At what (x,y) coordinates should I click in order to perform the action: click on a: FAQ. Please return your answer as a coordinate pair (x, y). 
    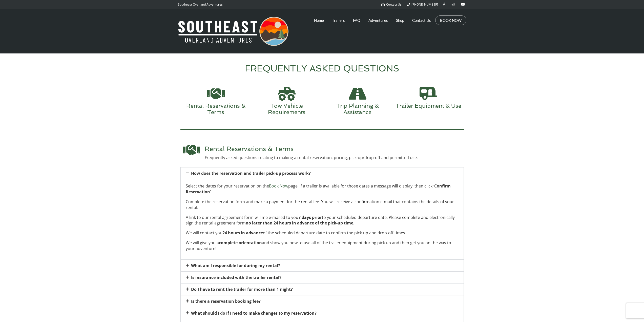
    Looking at the image, I should click on (356, 20).